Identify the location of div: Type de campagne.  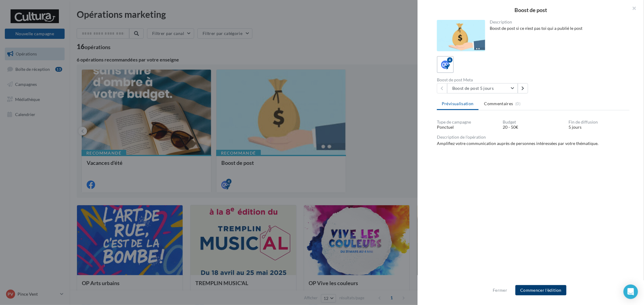
(467, 122).